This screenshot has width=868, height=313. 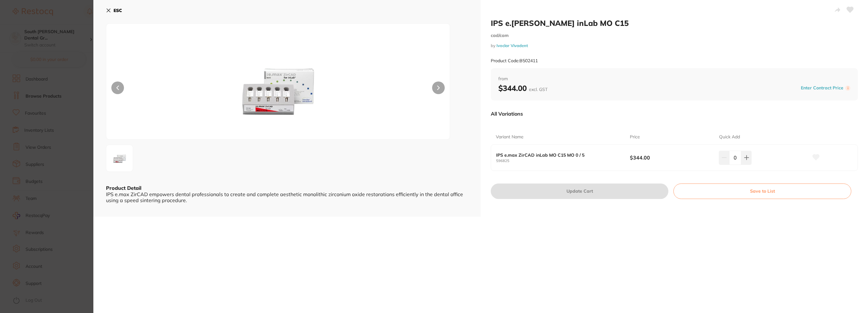 I want to click on button: Update Cart, so click(x=579, y=191).